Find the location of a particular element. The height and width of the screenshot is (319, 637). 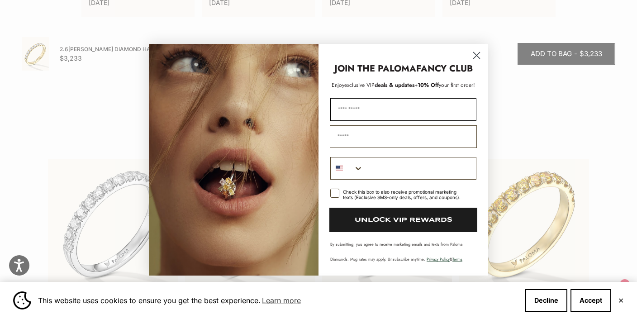

img: United States is located at coordinates (339, 168).